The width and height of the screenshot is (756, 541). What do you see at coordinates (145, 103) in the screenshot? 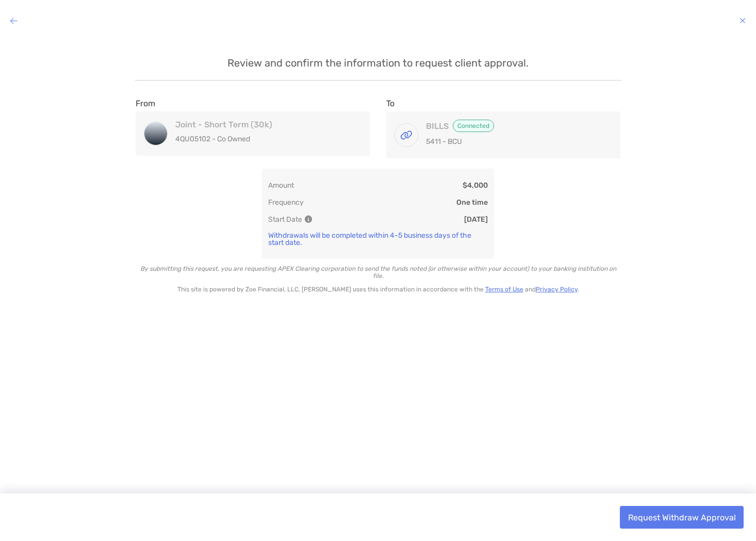
I see `label: From` at bounding box center [145, 103].